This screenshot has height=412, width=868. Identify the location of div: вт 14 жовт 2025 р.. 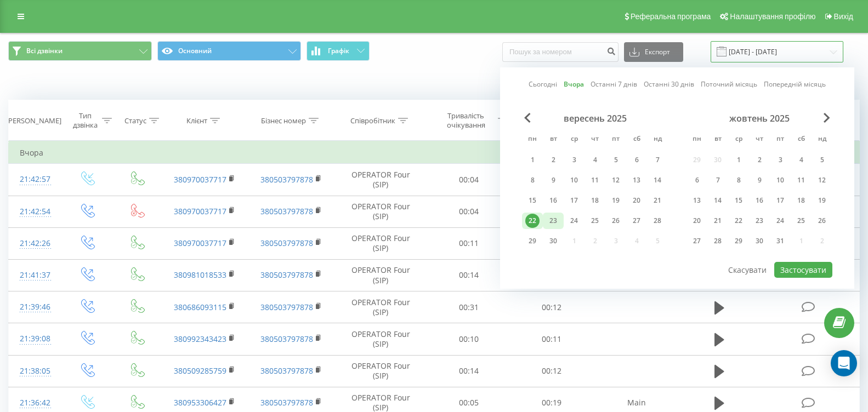
(718, 200).